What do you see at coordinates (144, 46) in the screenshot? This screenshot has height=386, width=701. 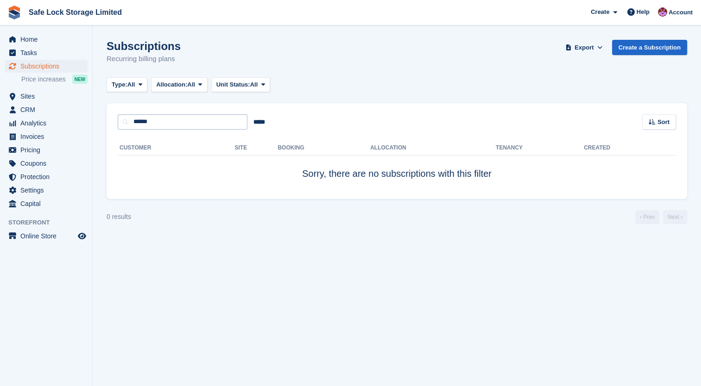 I see `h1: Subscriptions` at bounding box center [144, 46].